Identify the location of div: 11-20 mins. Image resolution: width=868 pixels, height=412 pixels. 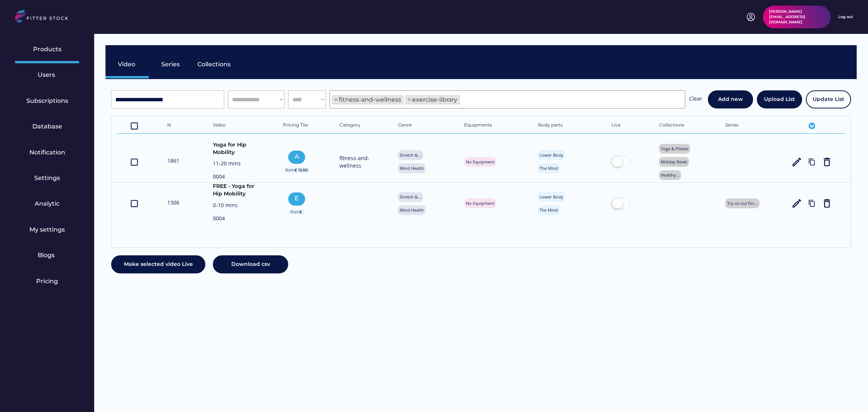
(233, 164).